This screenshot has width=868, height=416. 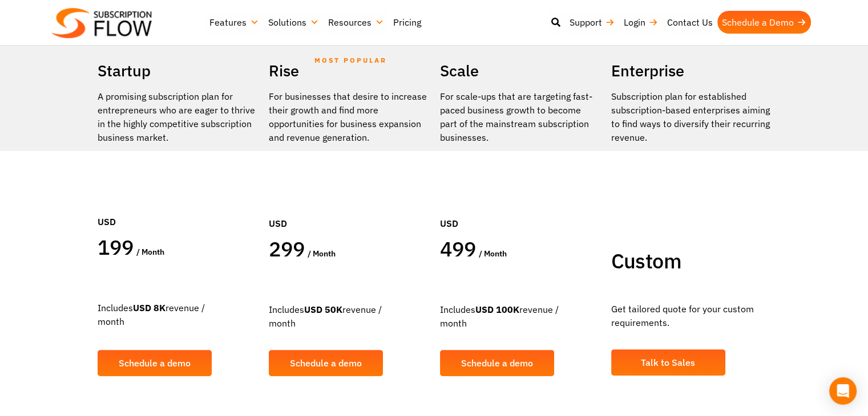 What do you see at coordinates (691, 70) in the screenshot?
I see `h2: Enterprise` at bounding box center [691, 70].